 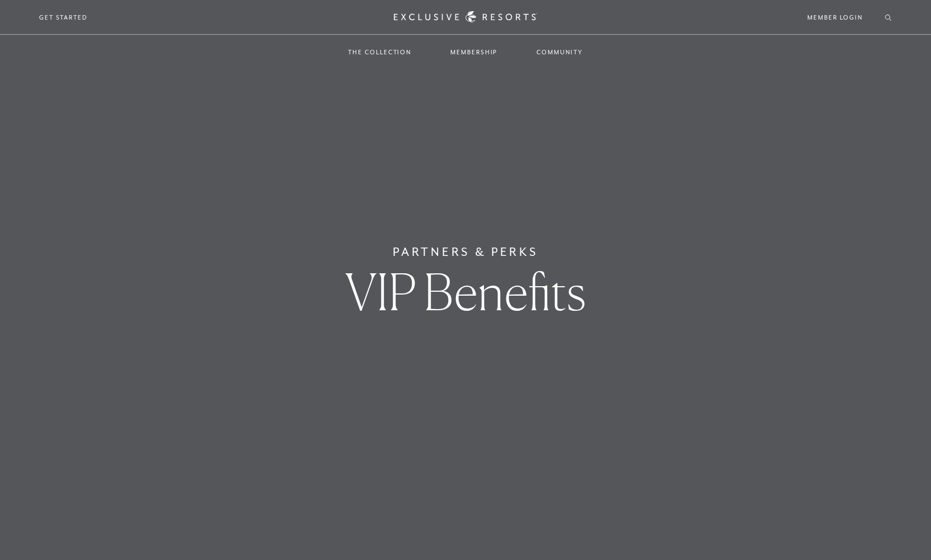 What do you see at coordinates (379, 52) in the screenshot?
I see `a: The Collection` at bounding box center [379, 52].